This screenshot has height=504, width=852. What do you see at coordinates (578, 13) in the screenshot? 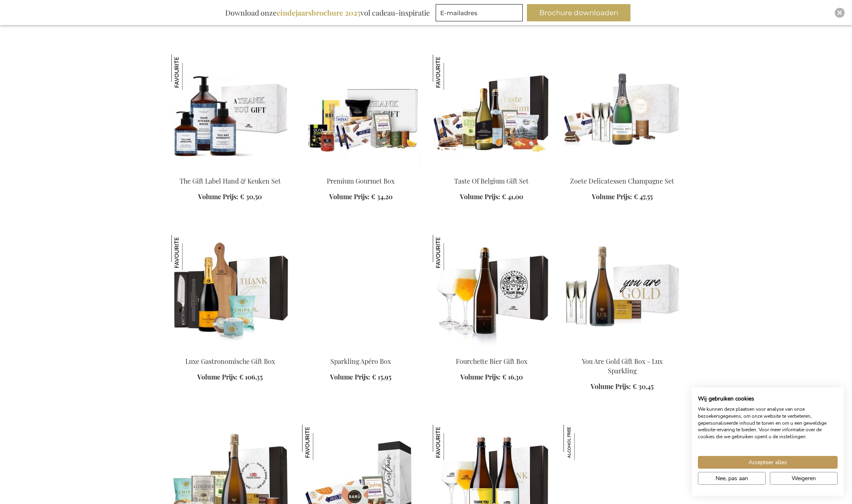
I see `button: Brochure downloaden` at bounding box center [578, 13].